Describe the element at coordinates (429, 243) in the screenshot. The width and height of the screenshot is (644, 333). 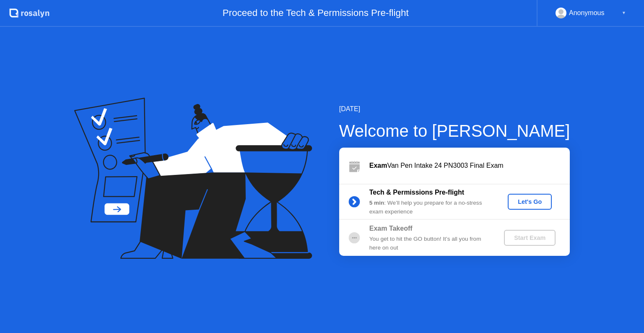
I see `div: You get to hit the GO button! It’s all you from here on out` at that location.